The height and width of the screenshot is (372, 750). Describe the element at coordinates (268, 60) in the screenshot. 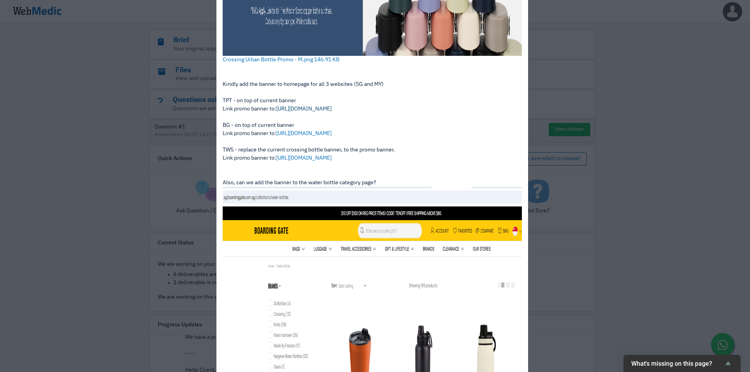

I see `span: Crossing Urban Bottle Promo - M.png` at that location.